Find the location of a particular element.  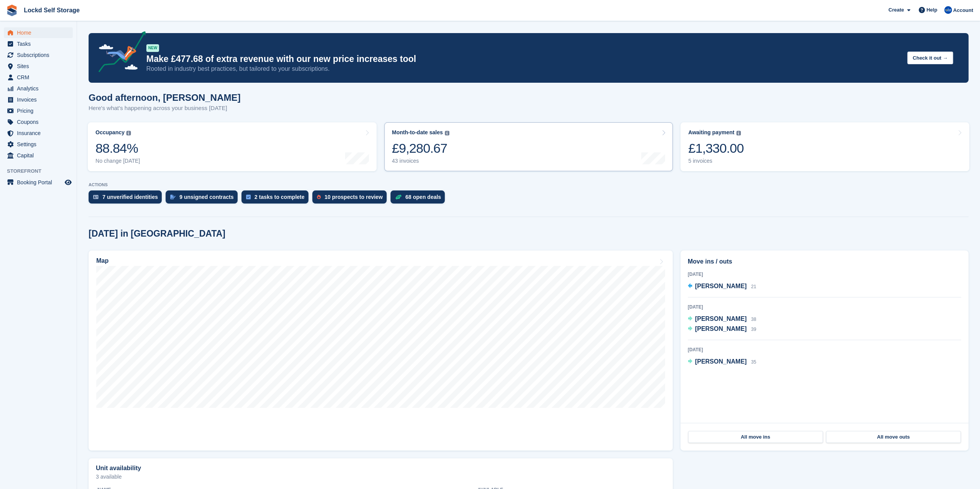

div: 43 invoices is located at coordinates (421, 161).